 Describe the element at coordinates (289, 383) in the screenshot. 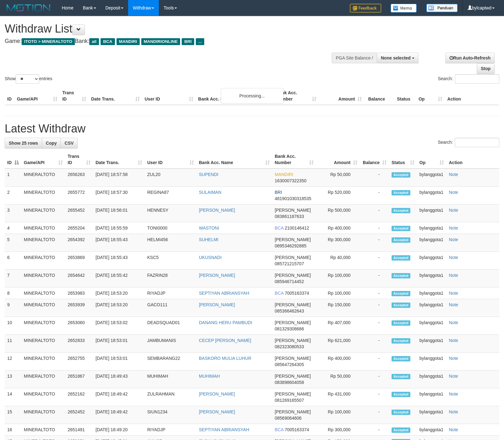

I see `span: Copy 083898604058 to clipboard` at that location.